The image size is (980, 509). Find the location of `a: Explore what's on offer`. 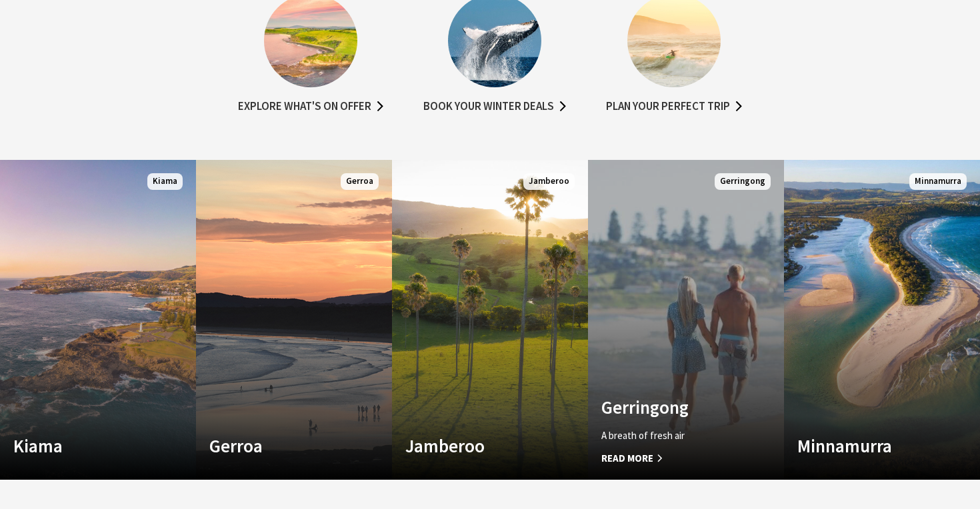

a: Explore what's on offer is located at coordinates (310, 107).